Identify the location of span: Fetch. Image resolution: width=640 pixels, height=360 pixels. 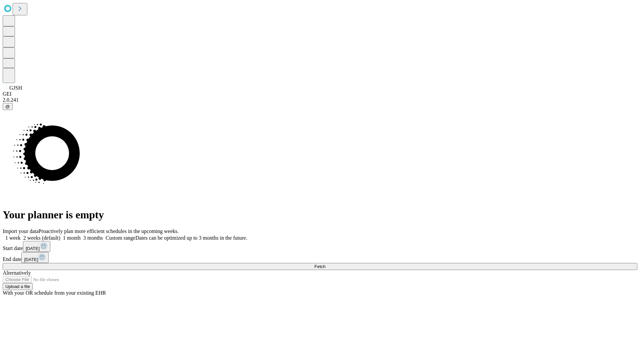
(319, 266).